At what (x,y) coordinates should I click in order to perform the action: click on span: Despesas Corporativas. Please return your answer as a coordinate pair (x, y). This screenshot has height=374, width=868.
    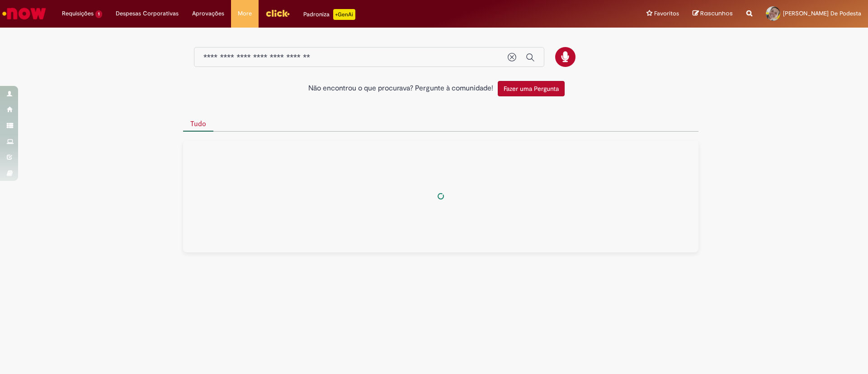
    Looking at the image, I should click on (146, 14).